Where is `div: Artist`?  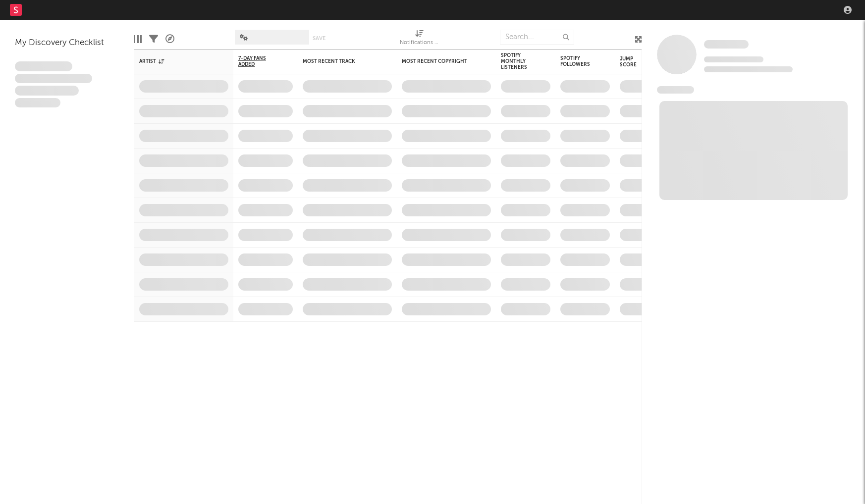 div: Artist is located at coordinates (177, 61).